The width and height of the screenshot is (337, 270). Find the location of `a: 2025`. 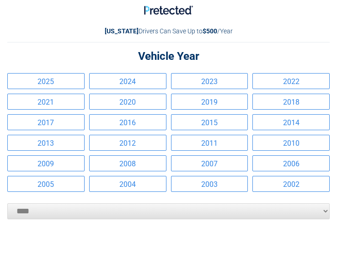

a: 2025 is located at coordinates (46, 81).